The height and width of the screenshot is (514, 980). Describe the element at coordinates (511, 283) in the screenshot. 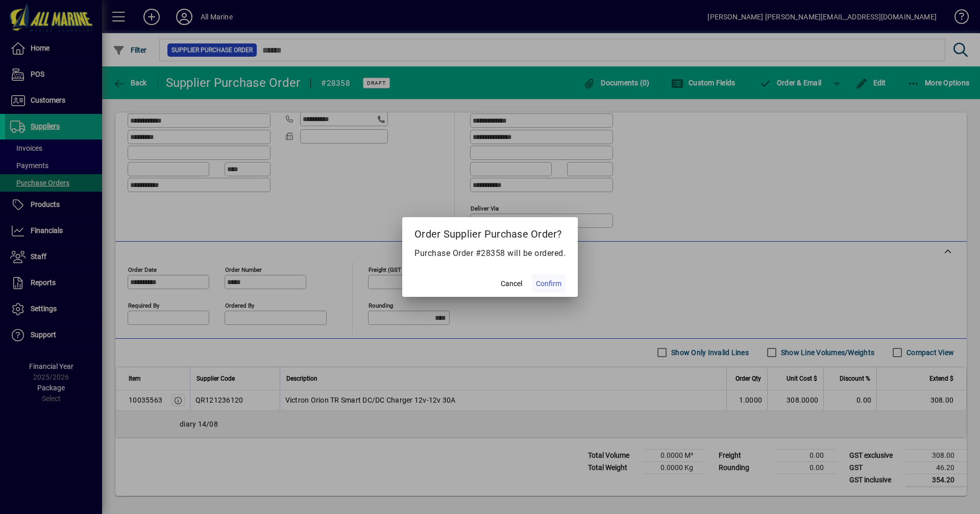

I see `span: Cancel` at that location.